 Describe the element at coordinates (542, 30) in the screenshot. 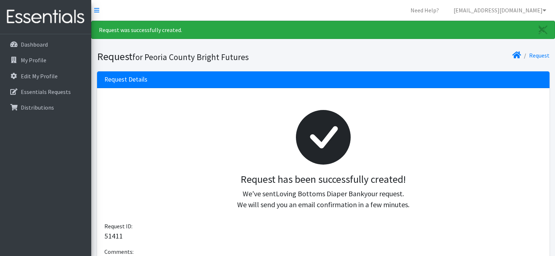

I see `a: Close` at that location.